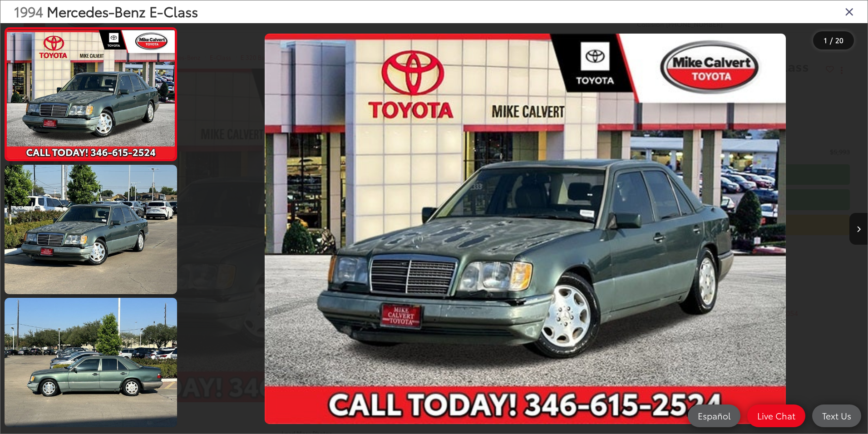 The width and height of the screenshot is (868, 434). What do you see at coordinates (839, 40) in the screenshot?
I see `span: 20` at bounding box center [839, 40].